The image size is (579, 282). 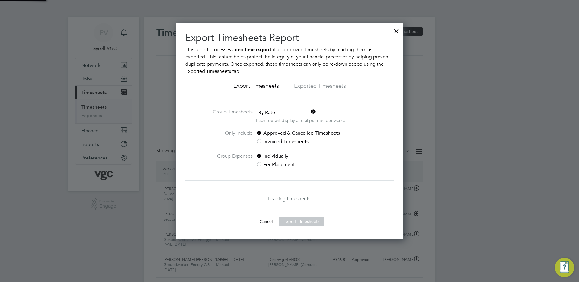 I want to click on label: Invoiced Timesheets, so click(x=307, y=142).